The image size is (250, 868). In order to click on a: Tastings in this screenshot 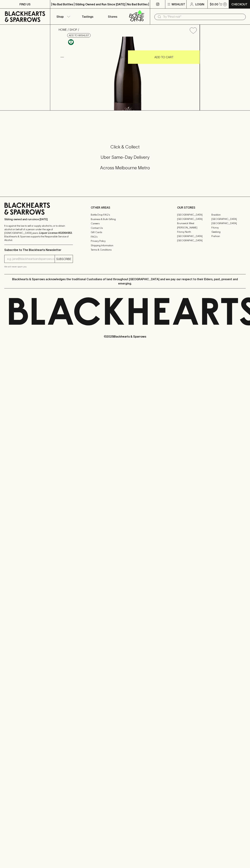, I will do `click(87, 17)`.